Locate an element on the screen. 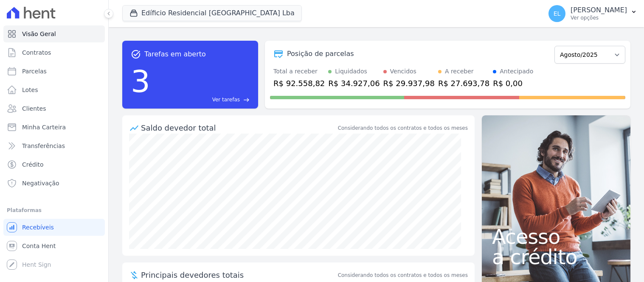 This screenshot has width=644, height=282. a: Negativação is located at coordinates (54, 183).